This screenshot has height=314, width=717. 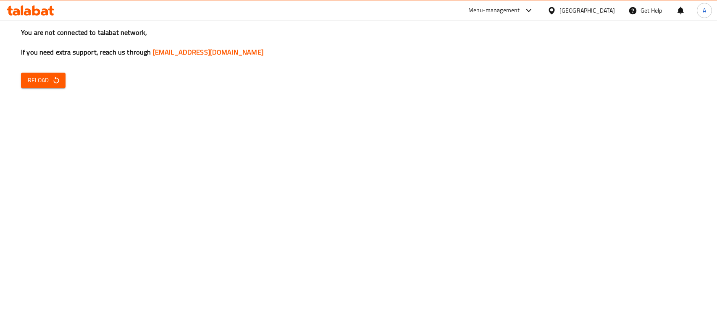 What do you see at coordinates (358, 42) in the screenshot?
I see `h3: You are not connected to talabat network, If you need extra support, reach us through` at bounding box center [358, 42].